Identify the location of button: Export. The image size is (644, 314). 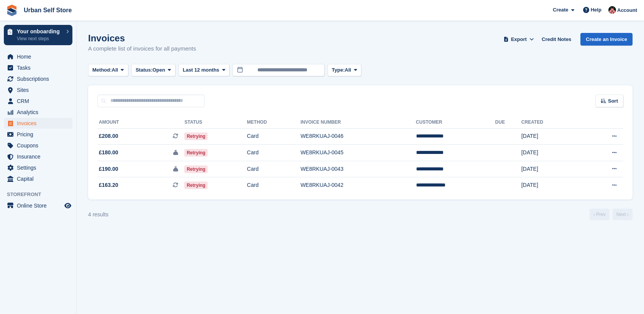
(519, 39).